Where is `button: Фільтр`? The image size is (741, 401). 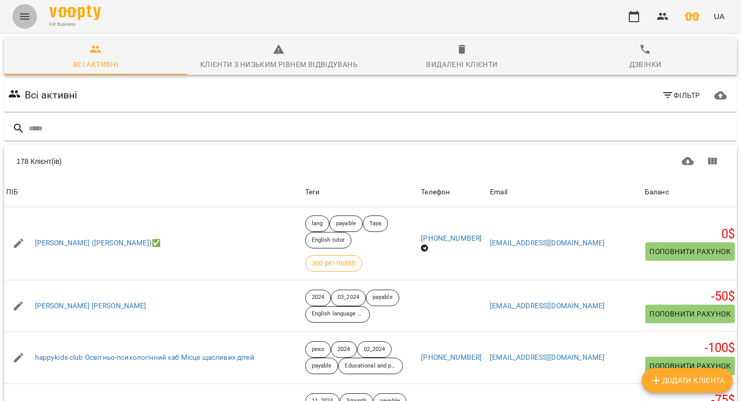 button: Фільтр is located at coordinates (681, 95).